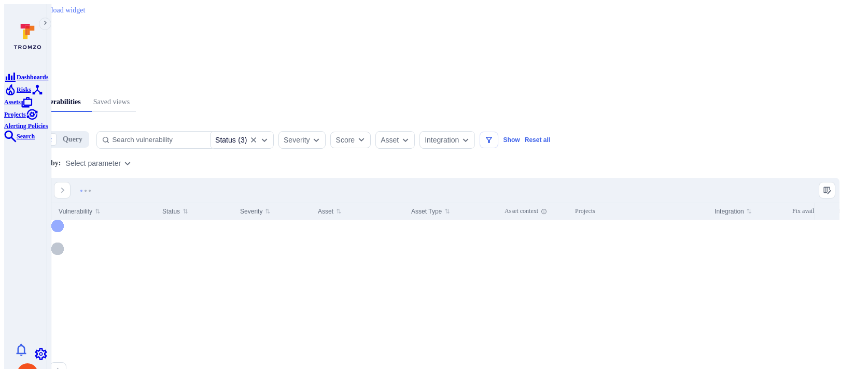  What do you see at coordinates (345, 140) in the screenshot?
I see `div: Score` at bounding box center [345, 140].